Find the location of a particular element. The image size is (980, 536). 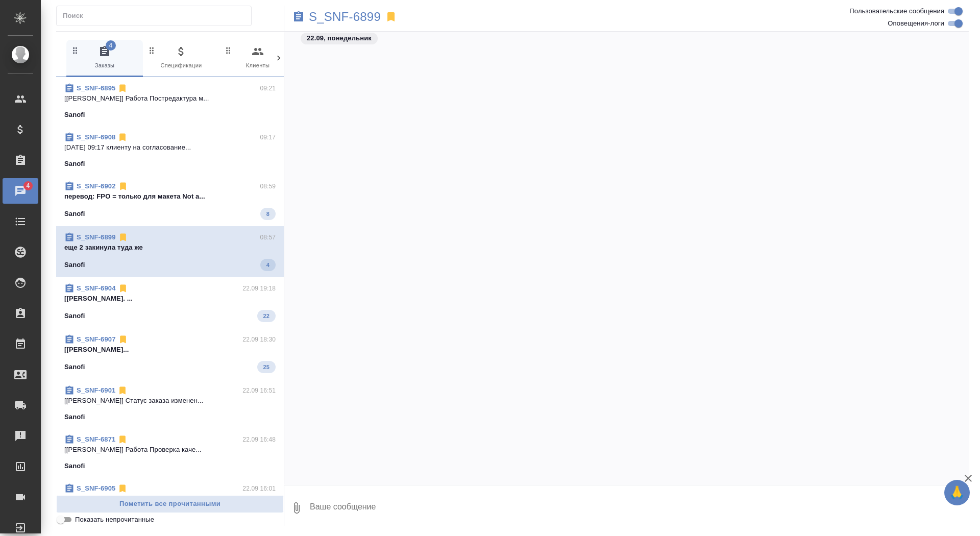

span: 8 is located at coordinates (268, 214).